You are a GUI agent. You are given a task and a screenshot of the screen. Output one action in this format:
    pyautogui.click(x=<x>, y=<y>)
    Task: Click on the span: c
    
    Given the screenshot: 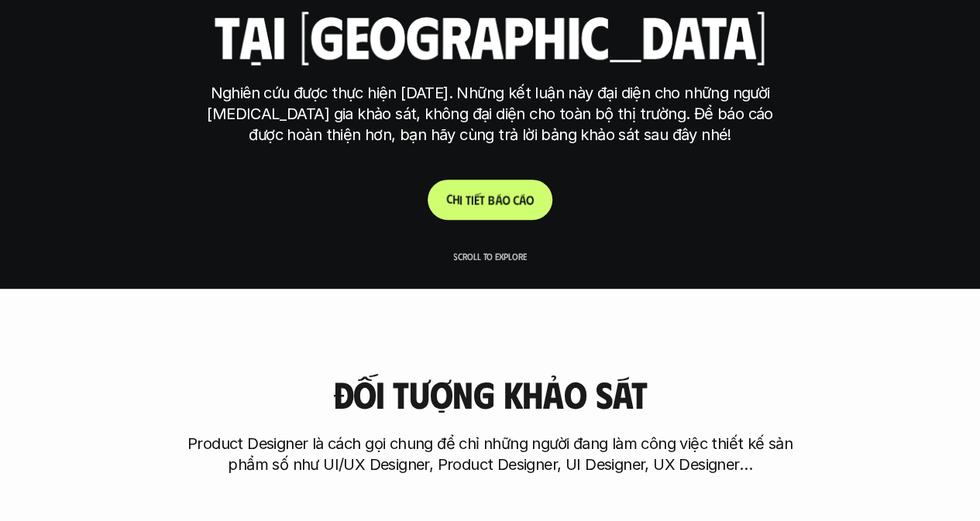 What is the action you would take?
    pyautogui.click(x=515, y=199)
    